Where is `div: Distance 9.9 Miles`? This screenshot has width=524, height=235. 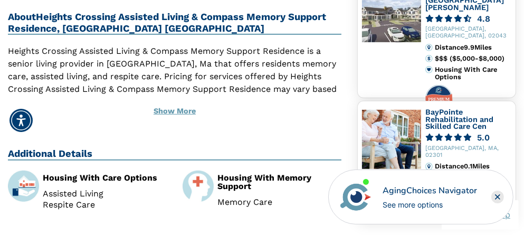
div: Distance 9.9 Miles is located at coordinates (473, 47).